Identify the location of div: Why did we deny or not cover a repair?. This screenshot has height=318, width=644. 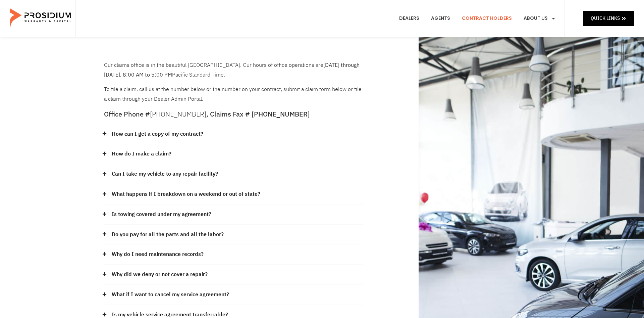
(233, 275).